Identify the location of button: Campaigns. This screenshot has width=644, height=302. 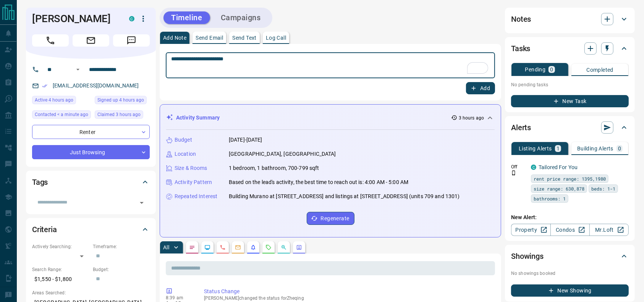
(241, 17).